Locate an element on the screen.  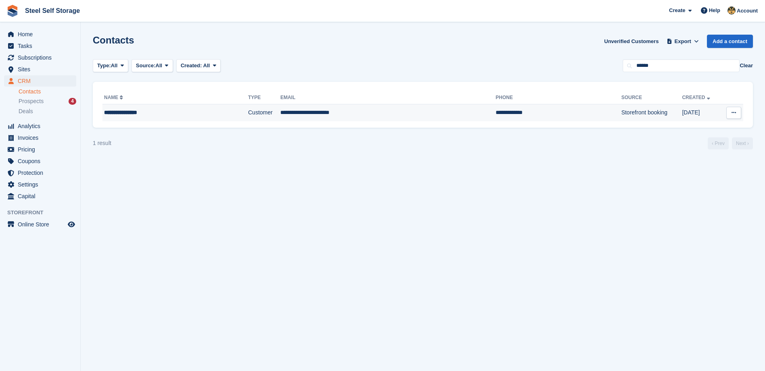
span: Create is located at coordinates (677, 10).